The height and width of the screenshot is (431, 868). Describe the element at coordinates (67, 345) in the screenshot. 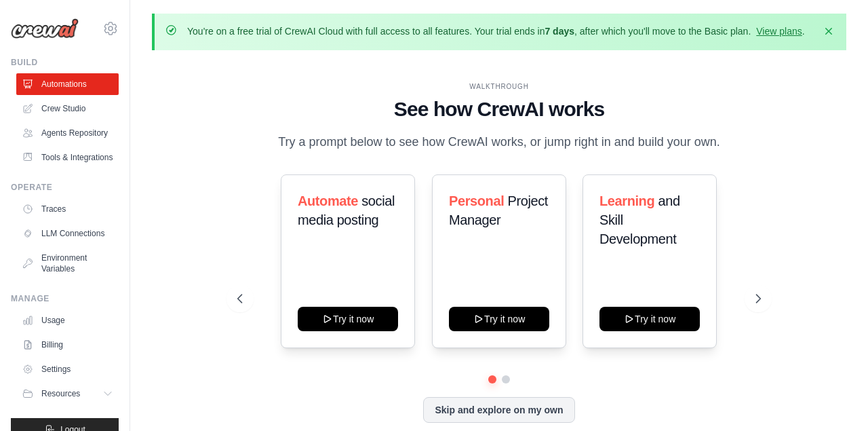

I see `a: Billing` at that location.